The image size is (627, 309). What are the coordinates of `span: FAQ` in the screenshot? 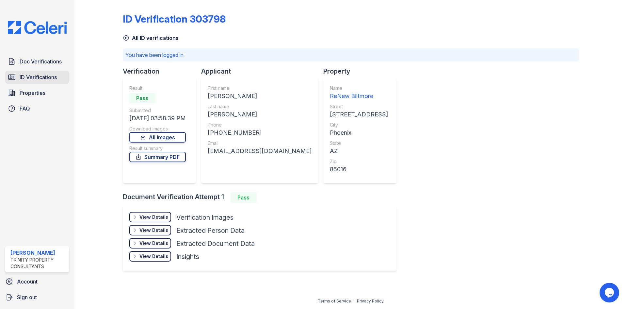 It's located at (25, 108).